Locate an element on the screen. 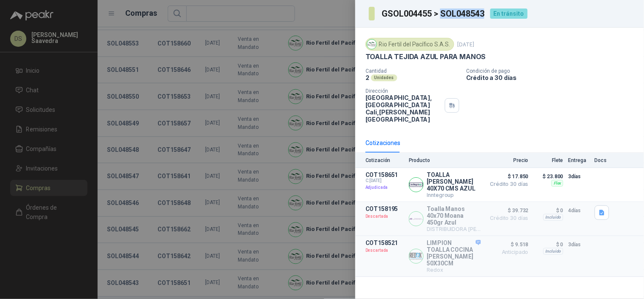 Image resolution: width=644 pixels, height=299 pixels. p: Flete is located at coordinates (549, 160).